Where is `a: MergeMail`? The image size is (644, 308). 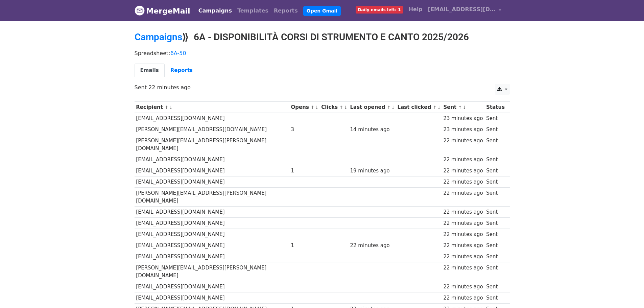 a: MergeMail is located at coordinates (163, 11).